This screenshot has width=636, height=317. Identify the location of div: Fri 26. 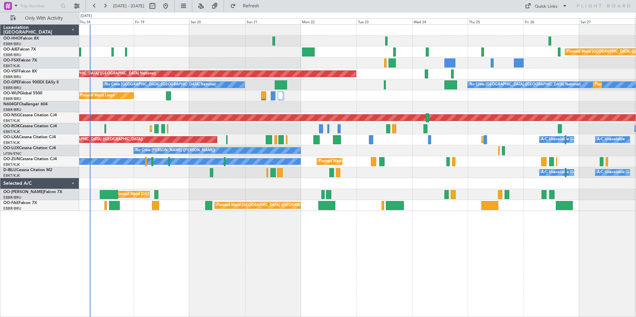
(551, 21).